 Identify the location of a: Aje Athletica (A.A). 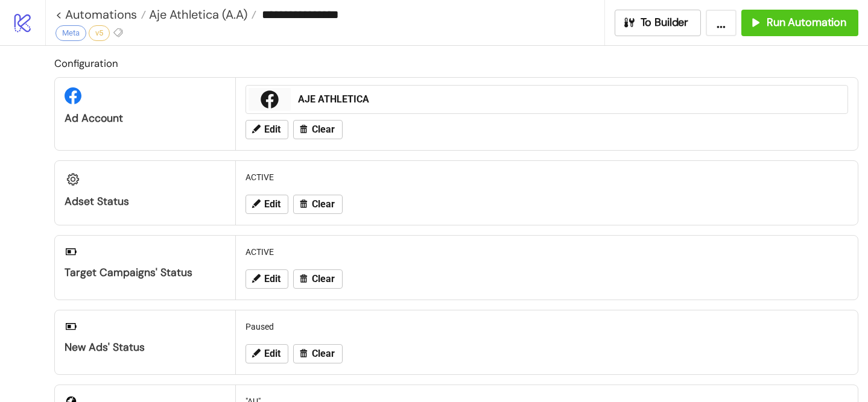
(201, 15).